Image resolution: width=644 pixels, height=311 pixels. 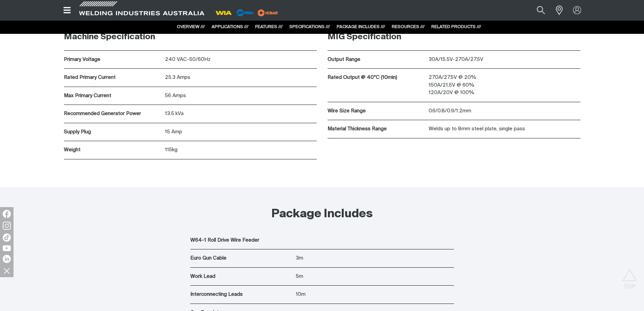 I want to click on h3: MIG Specification, so click(x=454, y=36).